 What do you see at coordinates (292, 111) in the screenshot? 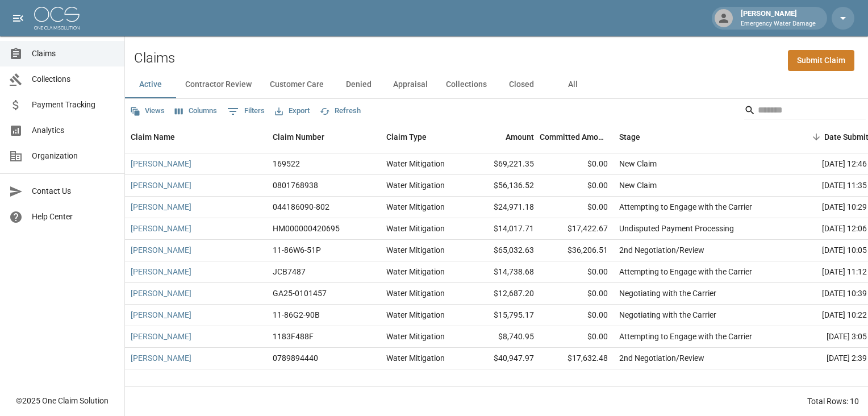
I see `button: Export` at bounding box center [292, 111].